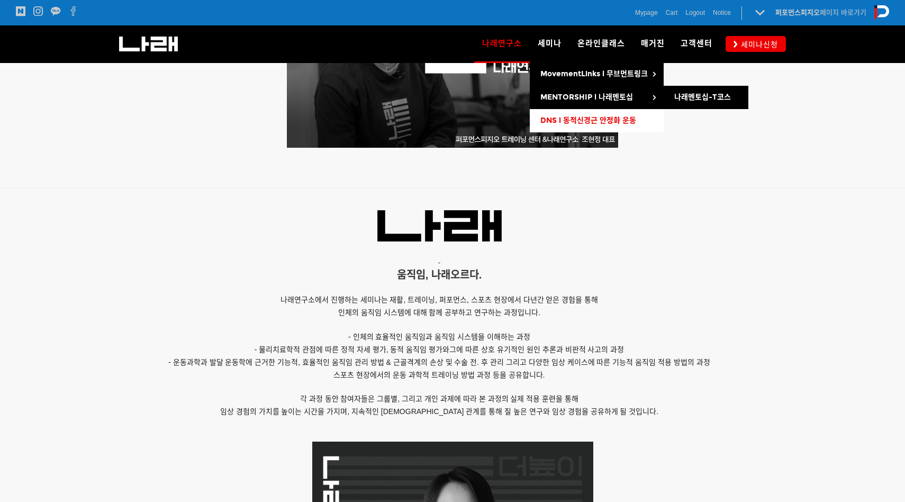  What do you see at coordinates (586, 97) in the screenshot?
I see `span: MENTORSHIP l 나래멘토십` at bounding box center [586, 97].